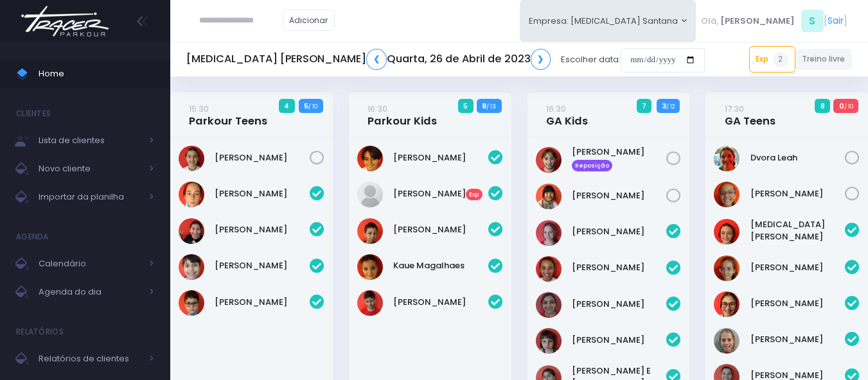 The width and height of the screenshot is (868, 380). Describe the element at coordinates (644, 106) in the screenshot. I see `span: 7` at that location.